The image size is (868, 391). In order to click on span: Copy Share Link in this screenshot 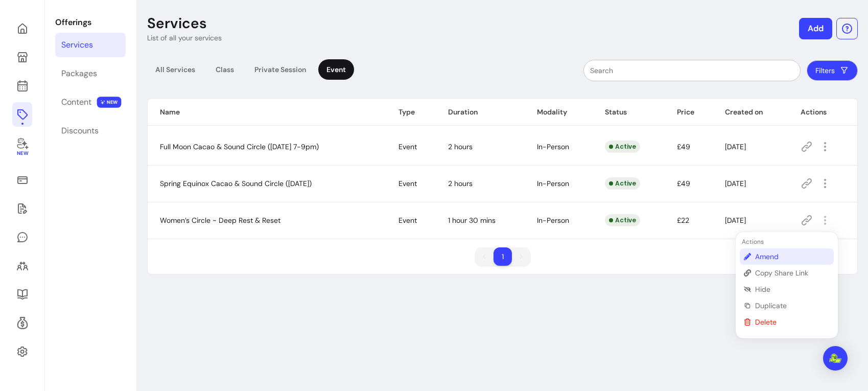, I will do `click(792, 273)`.